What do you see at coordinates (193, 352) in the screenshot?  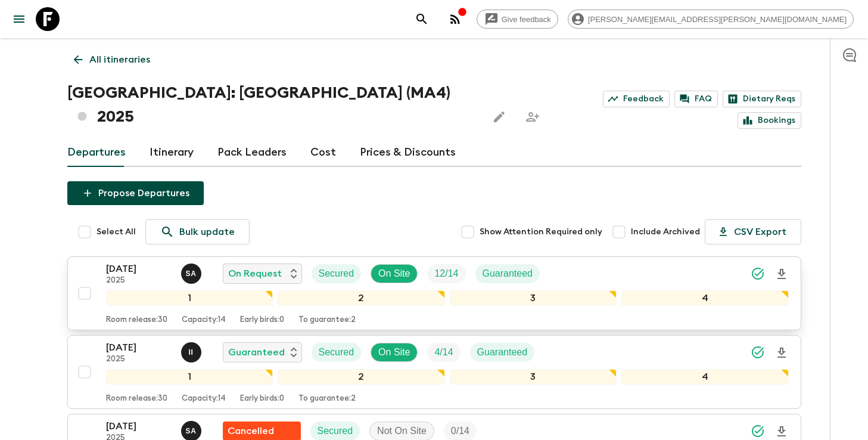 I see `button: II` at bounding box center [193, 352].